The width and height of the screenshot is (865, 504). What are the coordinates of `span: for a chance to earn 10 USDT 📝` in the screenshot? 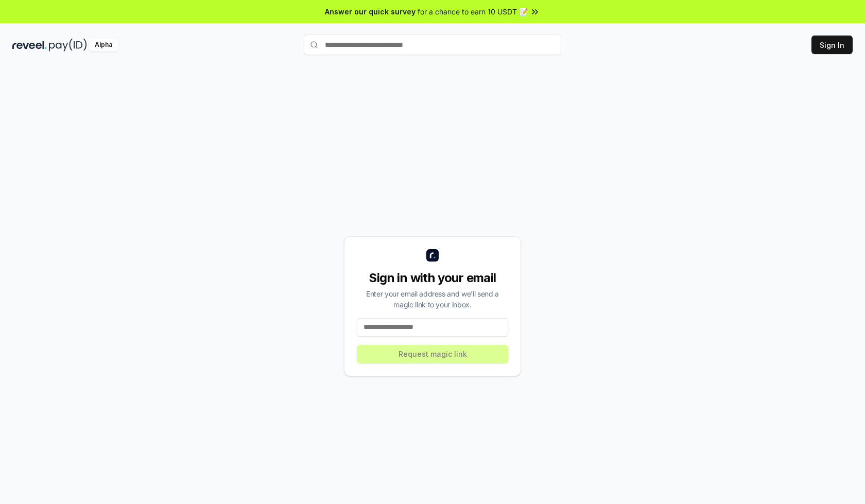 It's located at (473, 11).